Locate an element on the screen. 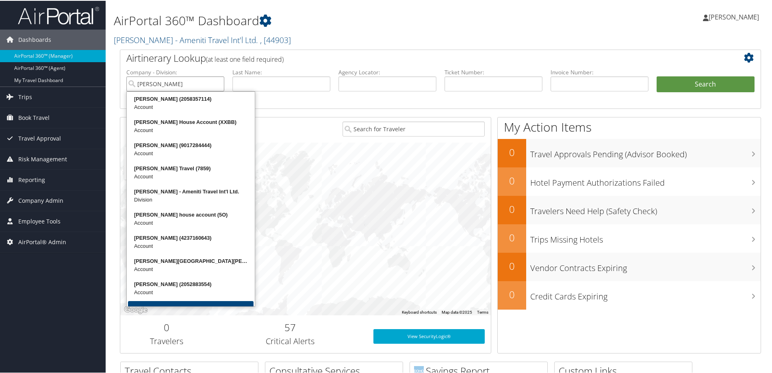 The image size is (772, 373). a: Terms (opens in new tab) is located at coordinates (482, 311).